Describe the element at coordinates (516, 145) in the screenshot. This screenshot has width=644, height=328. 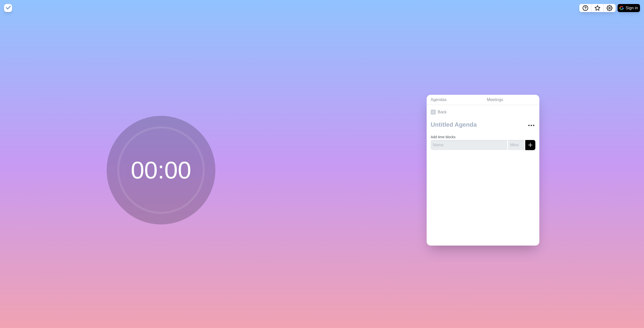
I see `input: Mins` at that location.